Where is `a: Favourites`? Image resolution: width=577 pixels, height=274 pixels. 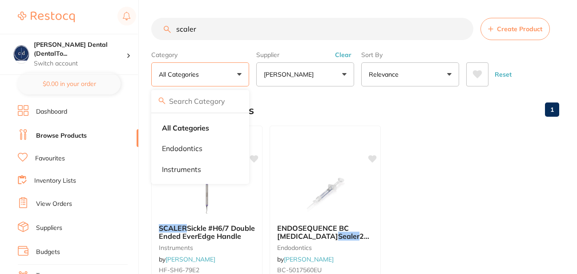 a: Favourites is located at coordinates (50, 158).